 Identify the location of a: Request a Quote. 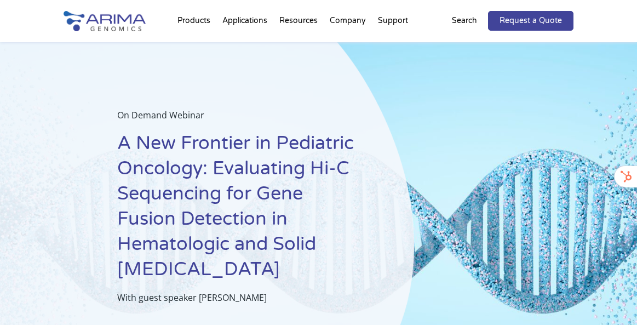
(530, 21).